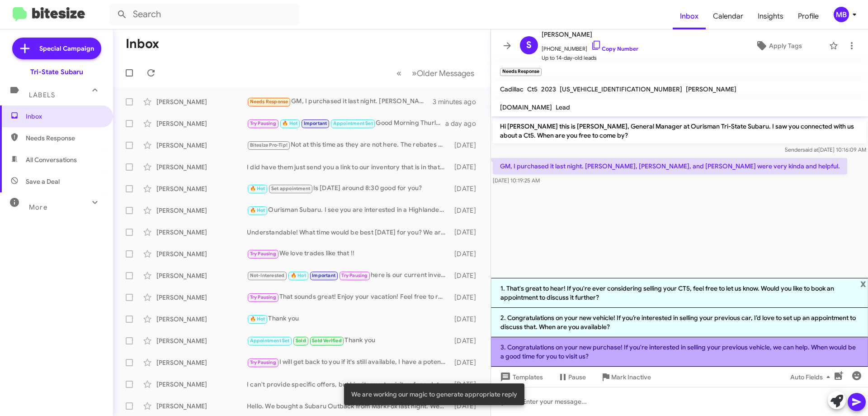 The width and height of the screenshot is (868, 416). What do you see at coordinates (571, 377) in the screenshot?
I see `button: Pause` at bounding box center [571, 377].